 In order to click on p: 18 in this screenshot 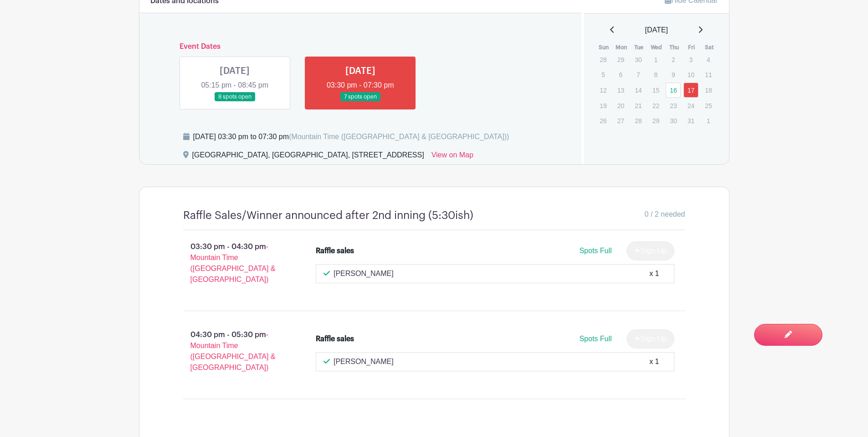, I will do `click(708, 90)`.